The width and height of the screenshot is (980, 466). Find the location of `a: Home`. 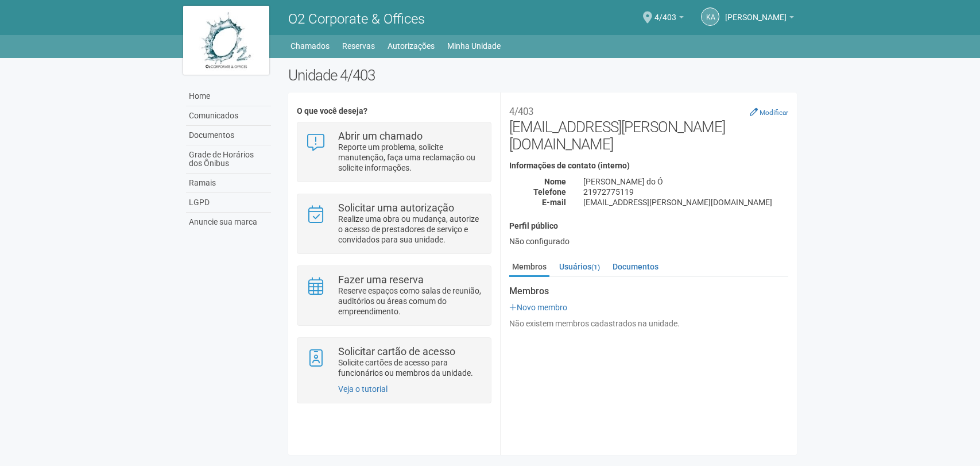

a: Home is located at coordinates (229, 96).